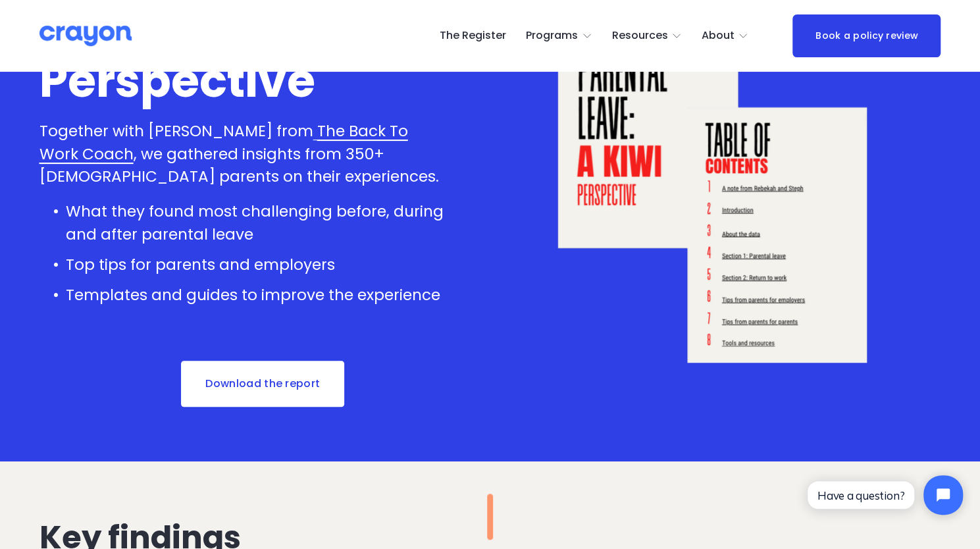 Image resolution: width=980 pixels, height=549 pixels. Describe the element at coordinates (867, 36) in the screenshot. I see `a: Book a policy review` at that location.